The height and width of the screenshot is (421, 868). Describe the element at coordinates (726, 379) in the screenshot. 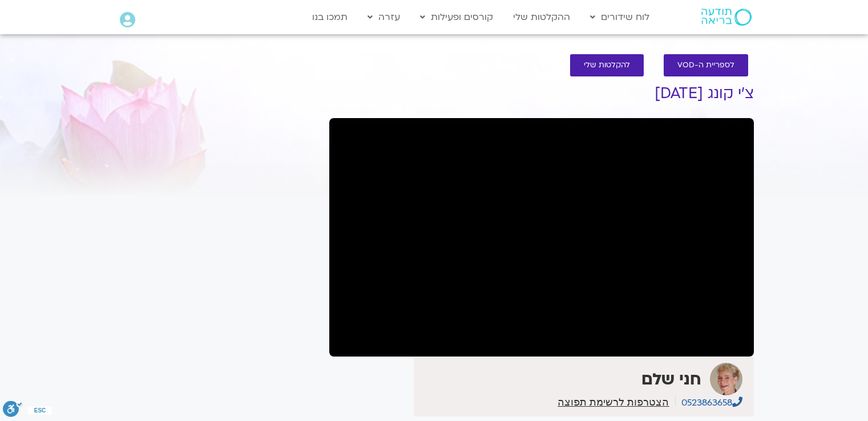

I see `img: חני שלם` at that location.